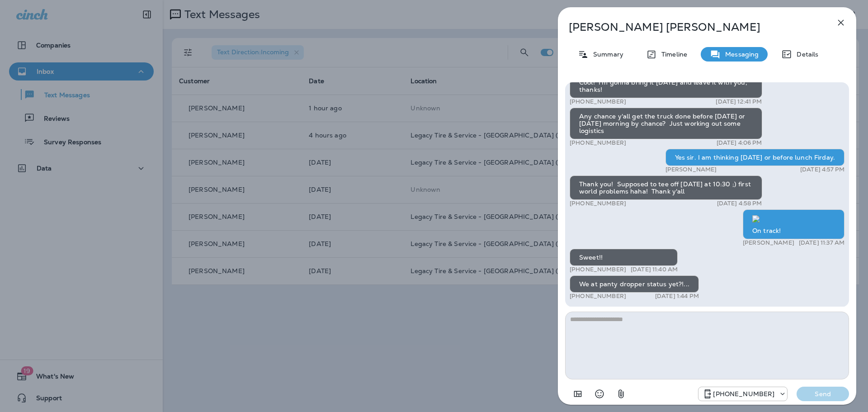  Describe the element at coordinates (756, 219) in the screenshot. I see `img: twilio-download` at that location.